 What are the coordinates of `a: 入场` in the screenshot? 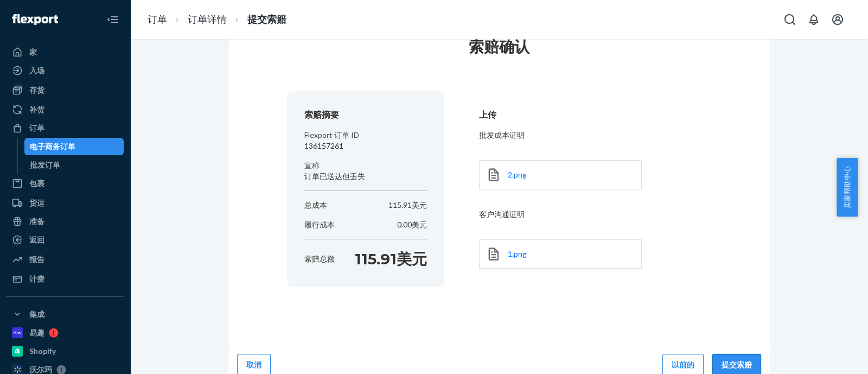 It's located at (65, 71).